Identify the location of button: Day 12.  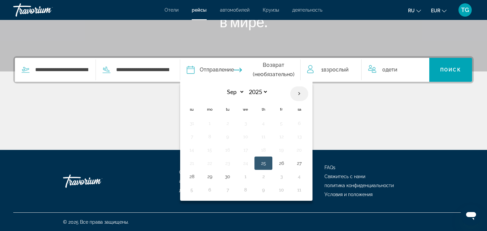
(281, 136).